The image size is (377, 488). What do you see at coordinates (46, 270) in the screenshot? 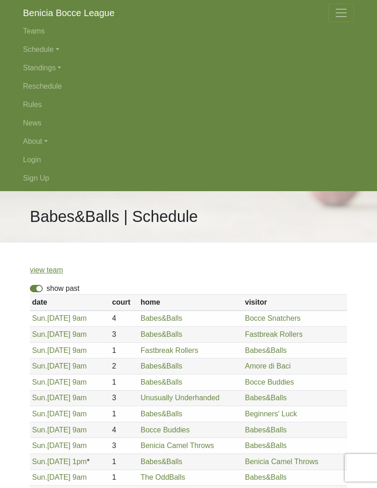
I see `a: view team` at bounding box center [46, 270].